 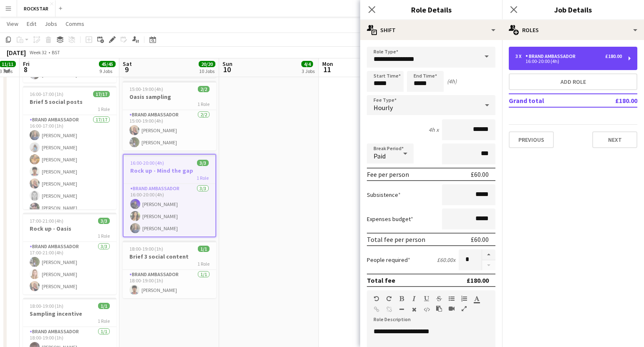 I want to click on button: HTML Code, so click(x=426, y=309).